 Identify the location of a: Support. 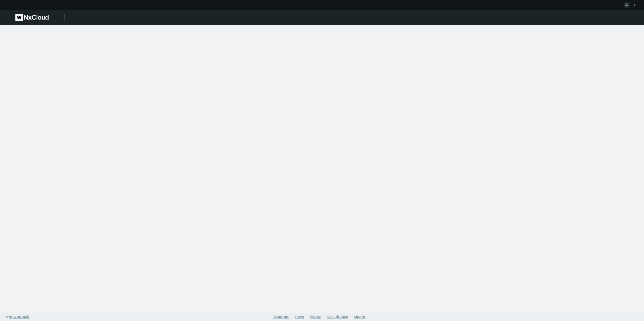
(360, 317).